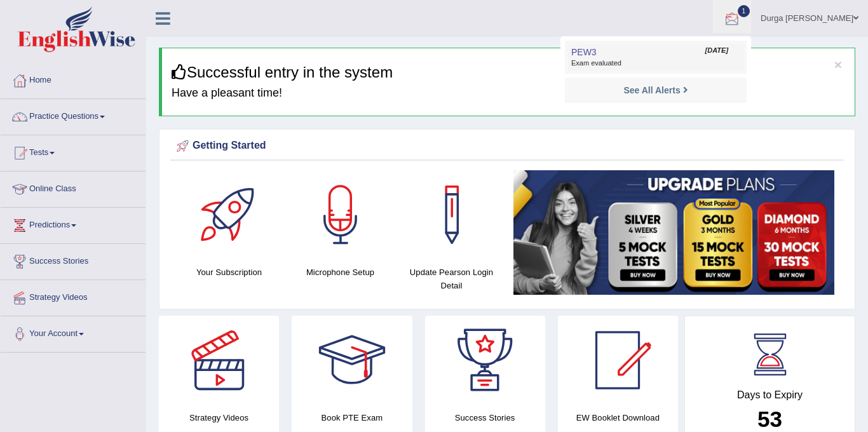  What do you see at coordinates (219, 417) in the screenshot?
I see `h4: Strategy Videos` at bounding box center [219, 417].